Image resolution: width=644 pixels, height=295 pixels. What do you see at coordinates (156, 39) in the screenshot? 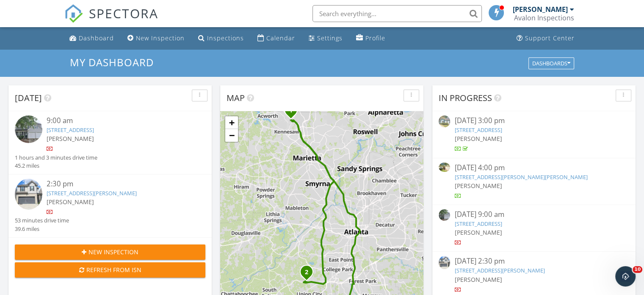
I see `a: New Inspection` at bounding box center [156, 39].